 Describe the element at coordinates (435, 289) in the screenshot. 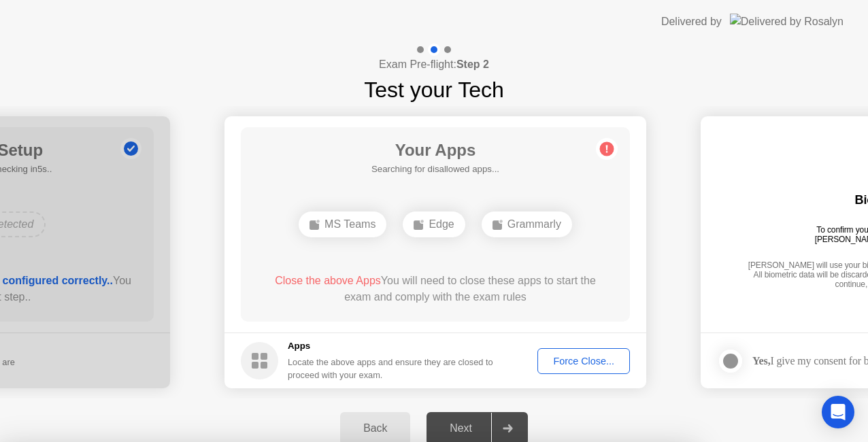

I see `div: You will need to close these apps to start the exam and comply with the exam rules` at that location.